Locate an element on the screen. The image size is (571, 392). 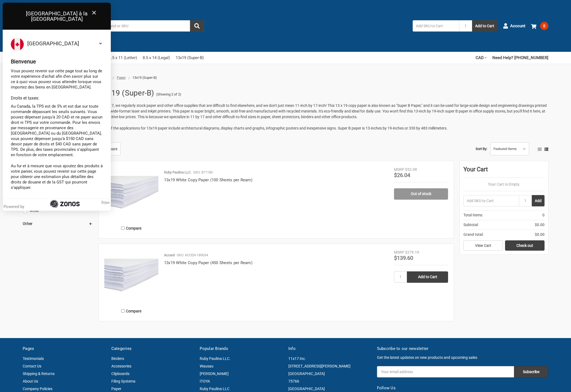
a: Testimonials is located at coordinates (33, 359).